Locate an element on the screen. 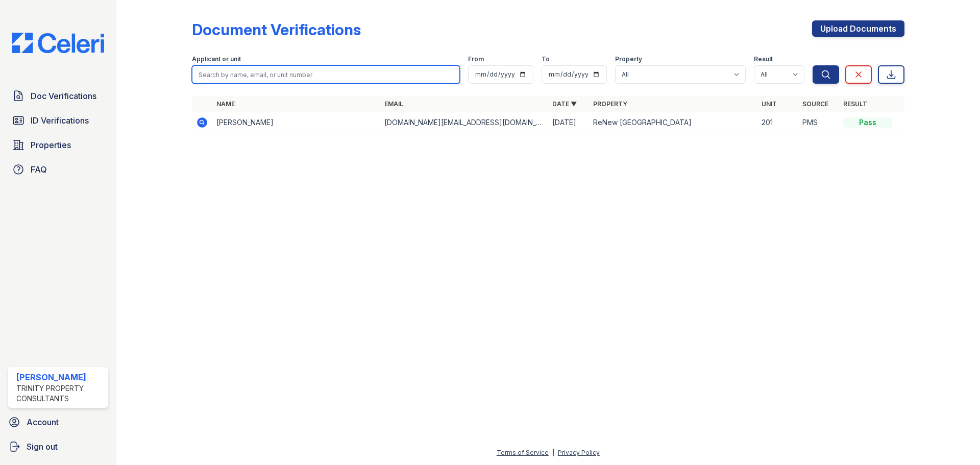  a: Doc Verifications is located at coordinates (58, 96).